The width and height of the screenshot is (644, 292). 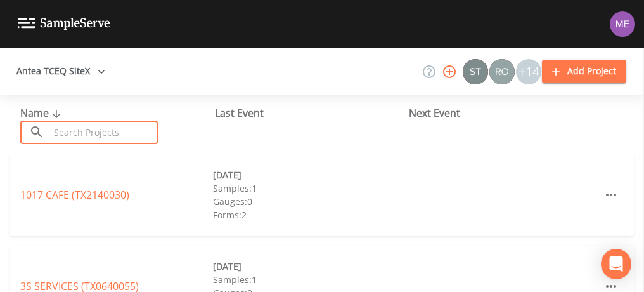 What do you see at coordinates (502, 72) in the screenshot?
I see `div: Rodolfo Ramirez` at bounding box center [502, 72].